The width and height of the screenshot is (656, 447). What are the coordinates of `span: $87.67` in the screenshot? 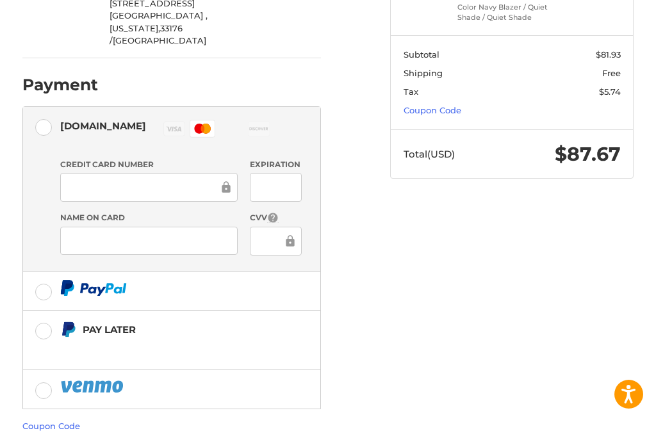 It's located at (587, 154).